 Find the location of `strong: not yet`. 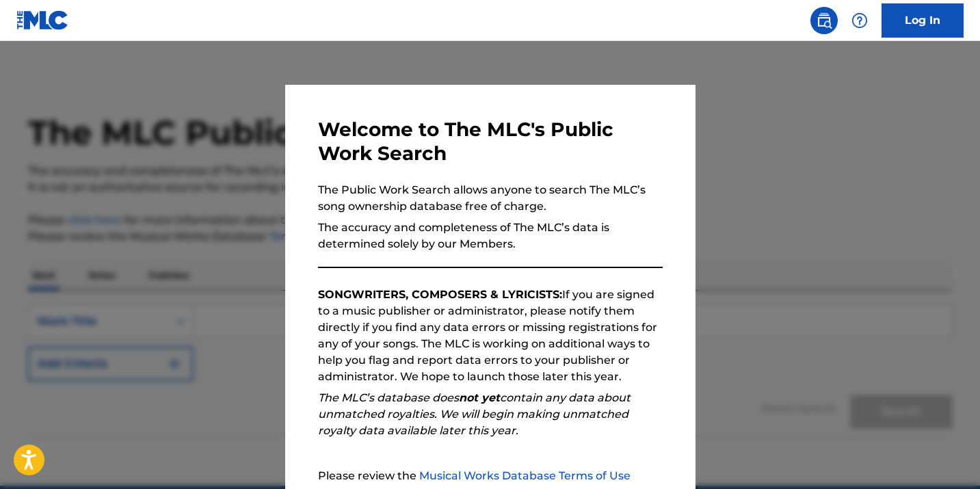

strong: not yet is located at coordinates (479, 397).